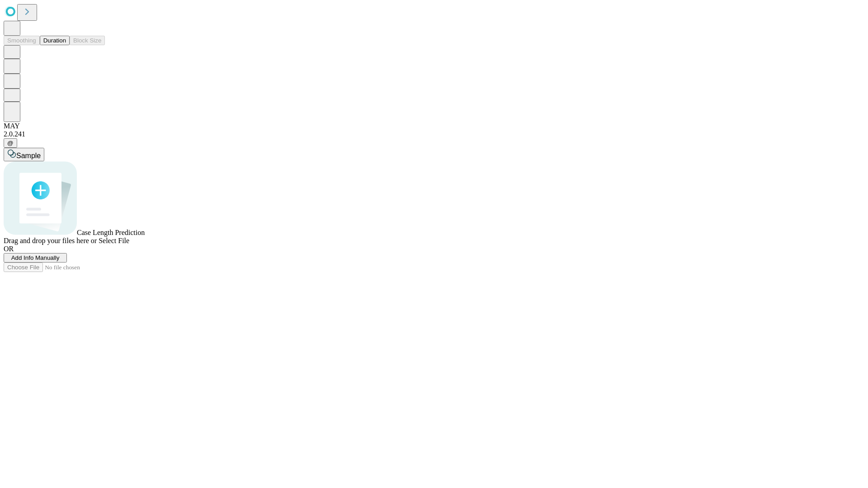 Image resolution: width=868 pixels, height=488 pixels. What do you see at coordinates (51, 240) in the screenshot?
I see `span: Drag and drop your files here or` at bounding box center [51, 240].